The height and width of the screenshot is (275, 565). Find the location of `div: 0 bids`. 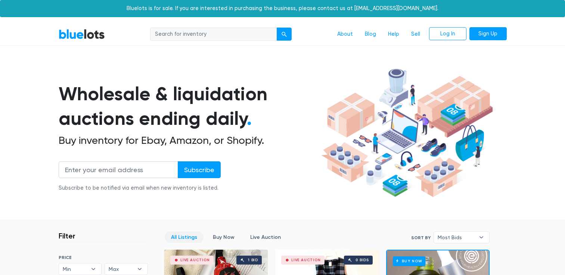

div: 0 bids is located at coordinates (362, 260).